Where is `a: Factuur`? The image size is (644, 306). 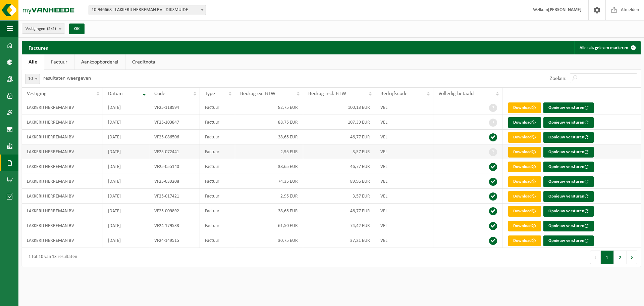
a: Factuur is located at coordinates (59, 62).